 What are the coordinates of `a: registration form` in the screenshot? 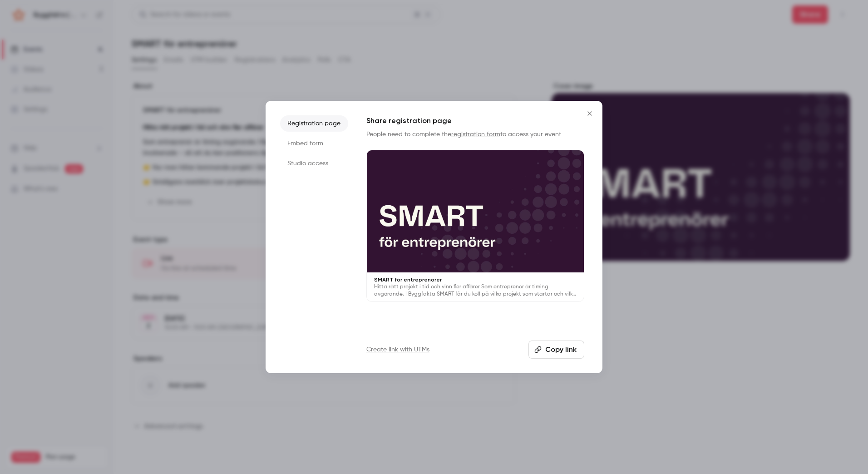 It's located at (476, 134).